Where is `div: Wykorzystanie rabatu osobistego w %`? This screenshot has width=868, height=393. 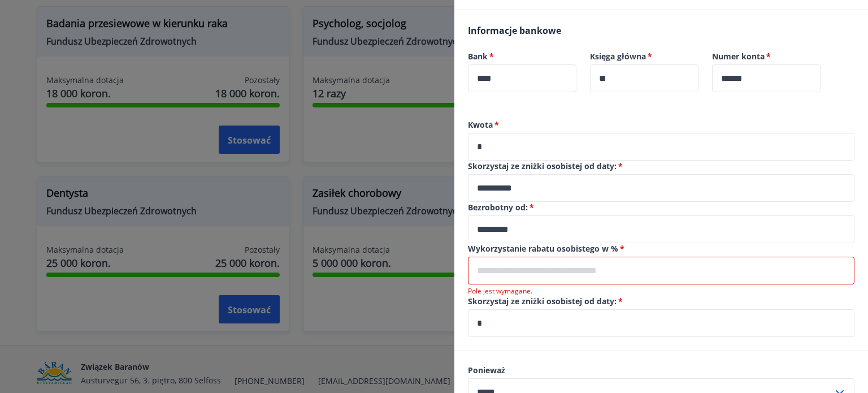 div: Wykorzystanie rabatu osobistego w % is located at coordinates (661, 270).